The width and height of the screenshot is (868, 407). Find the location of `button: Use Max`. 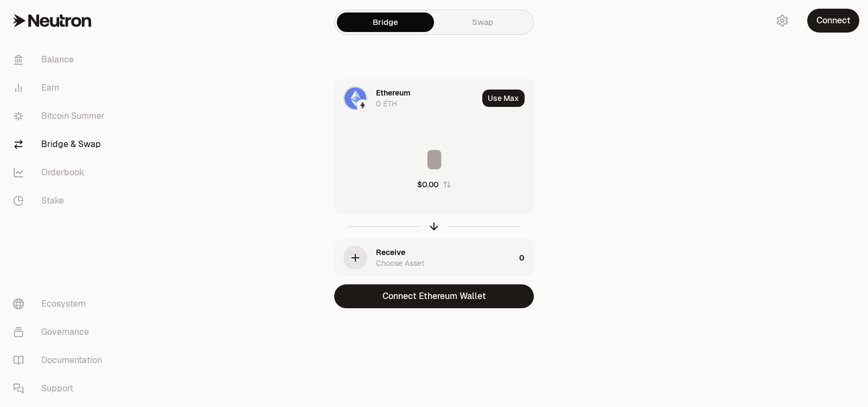

button: Use Max is located at coordinates (503, 98).